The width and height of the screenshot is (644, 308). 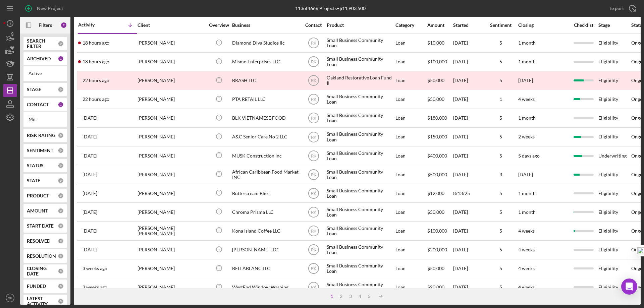 What do you see at coordinates (360, 297) in the screenshot?
I see `div: 4` at bounding box center [360, 297].